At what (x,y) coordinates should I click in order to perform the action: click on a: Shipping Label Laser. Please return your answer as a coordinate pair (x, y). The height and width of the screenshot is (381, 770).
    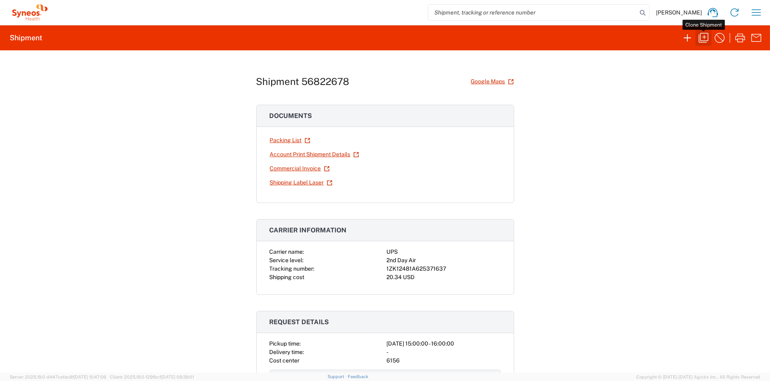
    Looking at the image, I should click on (301, 183).